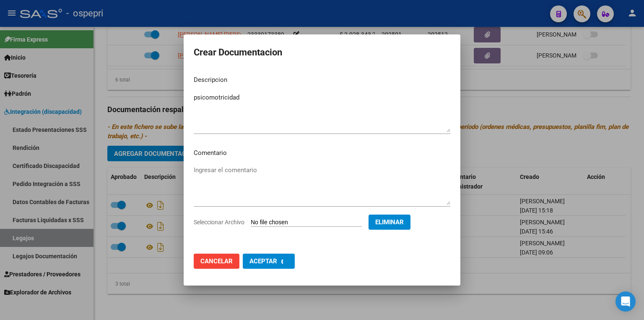  What do you see at coordinates (322, 80) in the screenshot?
I see `p: Descripcion` at bounding box center [322, 80].